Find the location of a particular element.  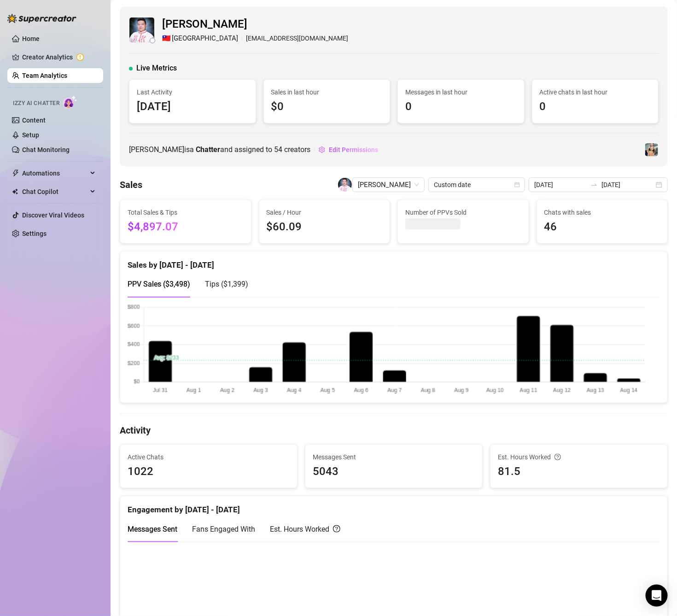

span: to is located at coordinates (594, 185).